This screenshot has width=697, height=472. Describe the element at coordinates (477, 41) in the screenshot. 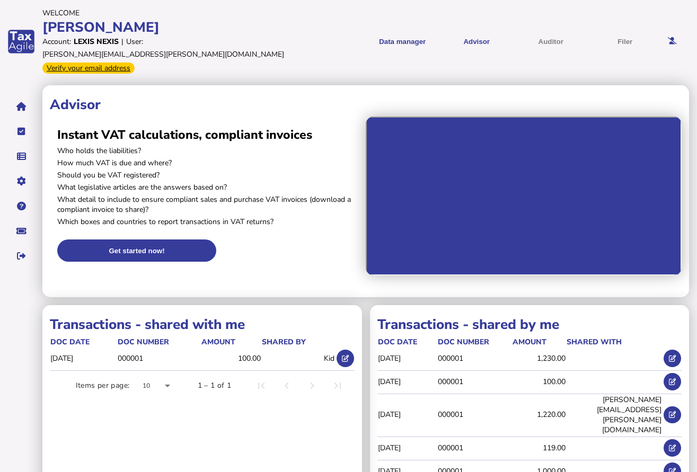

I see `button: Shows a dropdown of VAT Advisor options` at that location.